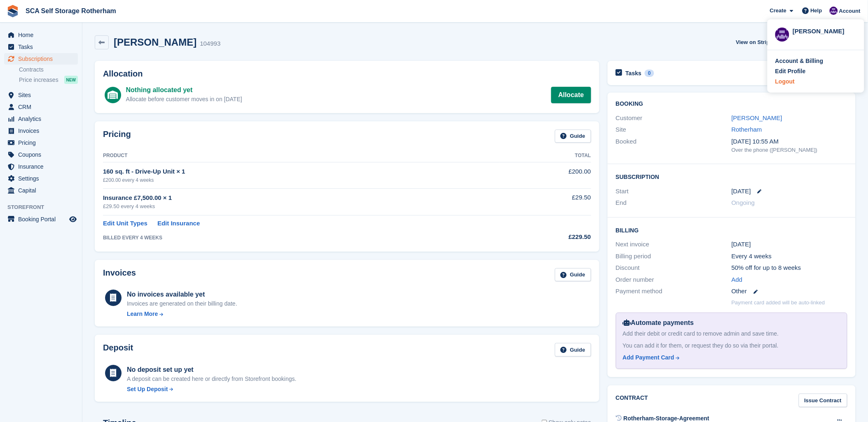 The image size is (868, 422). Describe the element at coordinates (42, 95) in the screenshot. I see `span: Sites` at that location.